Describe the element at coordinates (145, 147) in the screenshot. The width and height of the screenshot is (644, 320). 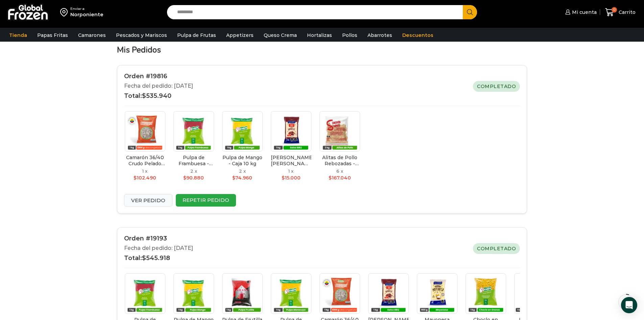
I see `a: Camarón 36/40 Crudo Pelado sin Vena - Super Prime - Caja 10 kg 1 x $102.490` at that location.